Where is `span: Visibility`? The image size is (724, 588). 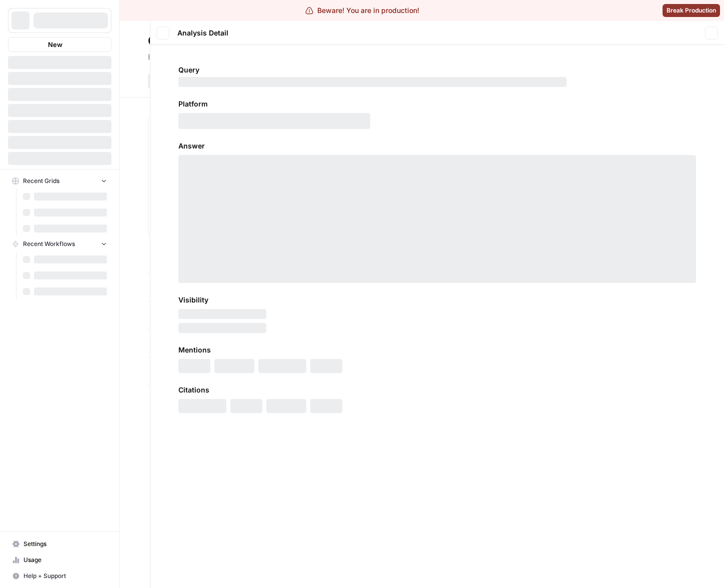
span: Visibility is located at coordinates (437, 300).